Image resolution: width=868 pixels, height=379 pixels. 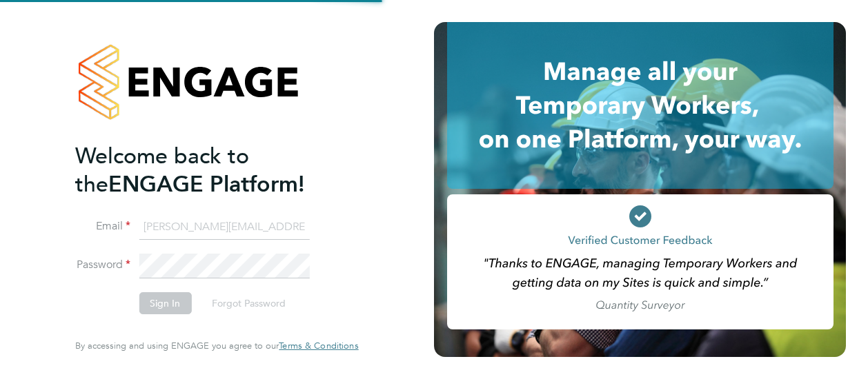 I want to click on input: Enter your work email..., so click(x=224, y=227).